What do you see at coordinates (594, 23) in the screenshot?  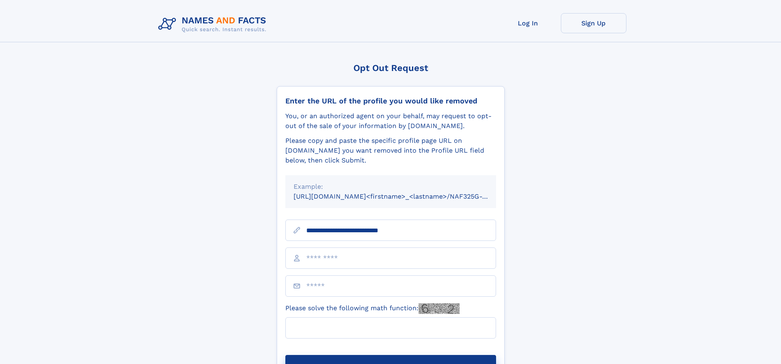 I see `a: Sign Up` at bounding box center [594, 23].